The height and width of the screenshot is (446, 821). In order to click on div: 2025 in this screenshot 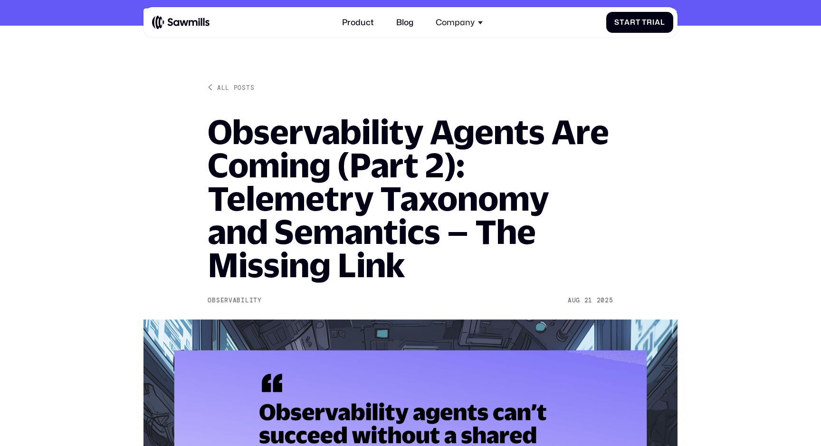, I will do `click(605, 300)`.